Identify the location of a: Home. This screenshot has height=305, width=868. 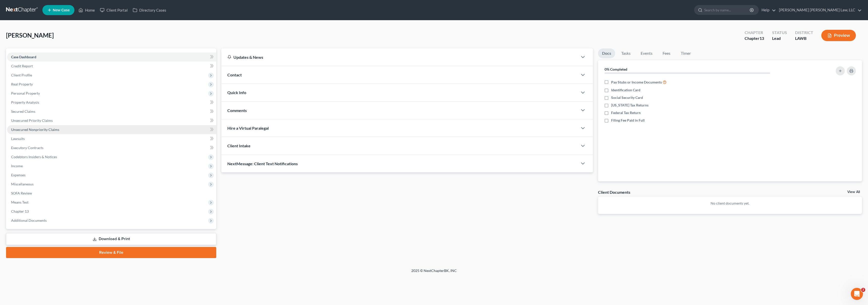
(87, 10).